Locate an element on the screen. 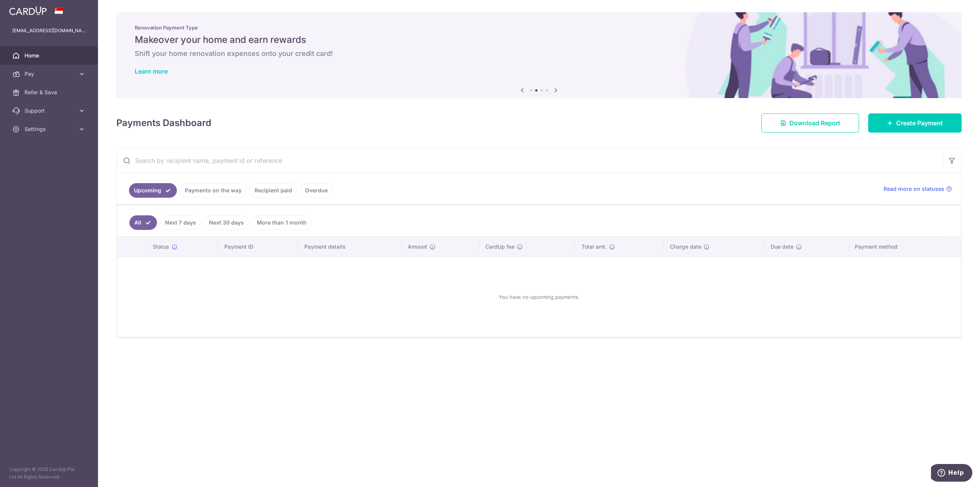  a: Read more on statuses is located at coordinates (917, 189).